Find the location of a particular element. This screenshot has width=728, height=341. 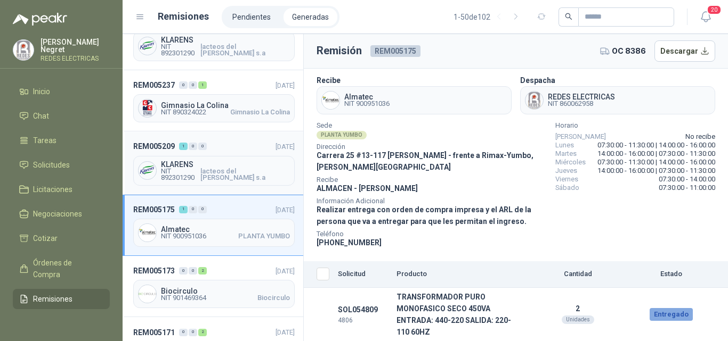

span: Negociaciones is located at coordinates (58, 214).